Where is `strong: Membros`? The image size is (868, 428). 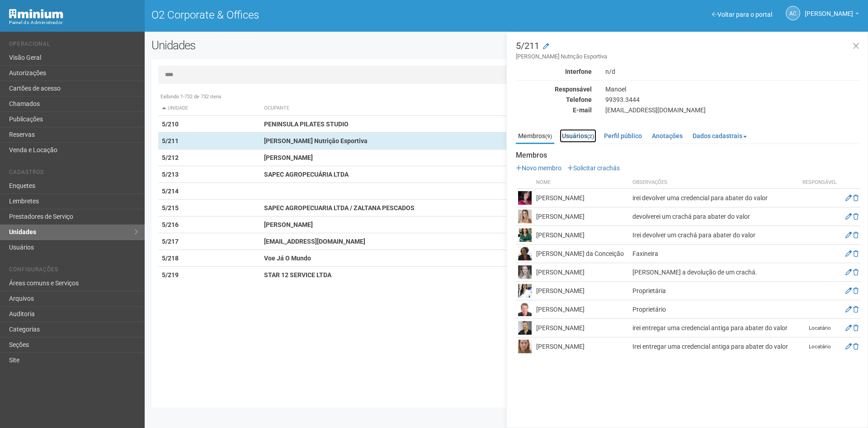
strong: Membros is located at coordinates (688, 155).